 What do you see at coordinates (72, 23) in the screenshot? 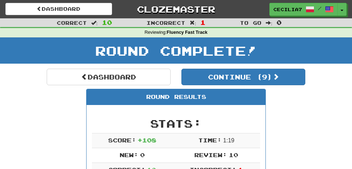
I see `span: Correct` at bounding box center [72, 23].